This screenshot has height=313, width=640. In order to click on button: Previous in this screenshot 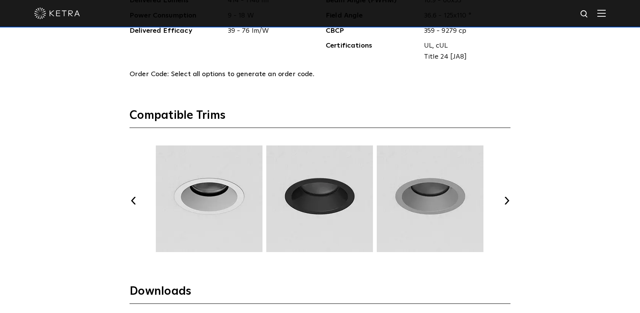, I will do `click(133, 201)`.